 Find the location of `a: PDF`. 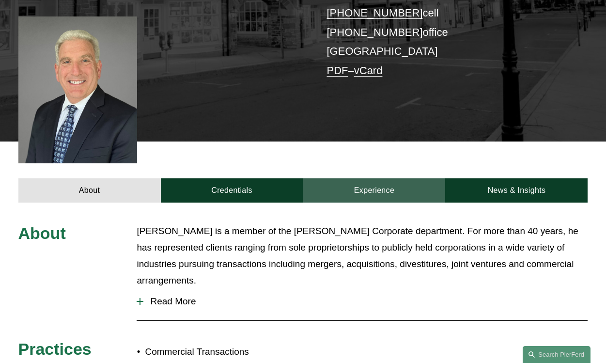

a: PDF is located at coordinates (338, 70).